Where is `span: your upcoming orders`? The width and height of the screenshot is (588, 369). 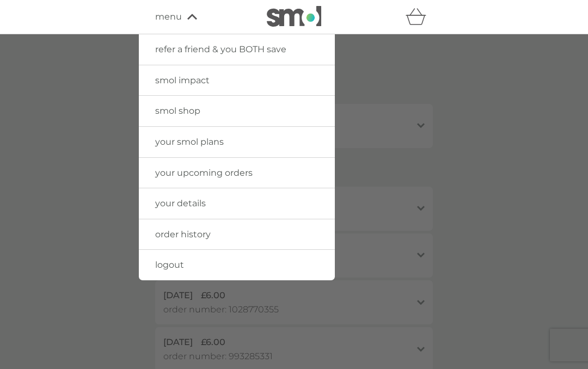 span: your upcoming orders is located at coordinates (204, 172).